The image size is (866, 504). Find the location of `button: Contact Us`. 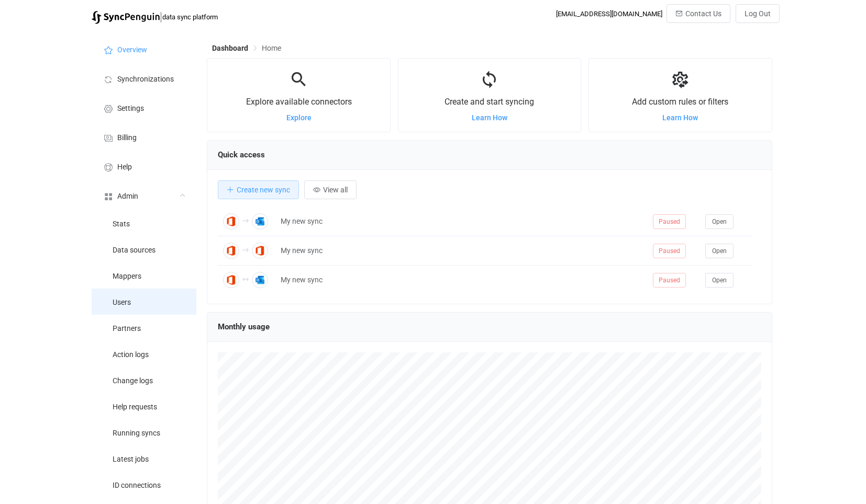

button: Contact Us is located at coordinates (698, 14).